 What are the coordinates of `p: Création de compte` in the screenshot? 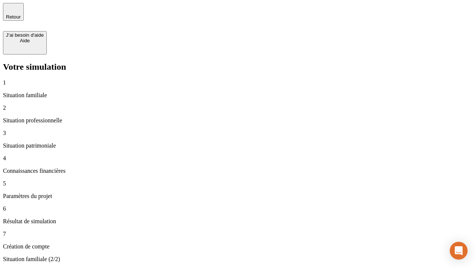 It's located at (237, 247).